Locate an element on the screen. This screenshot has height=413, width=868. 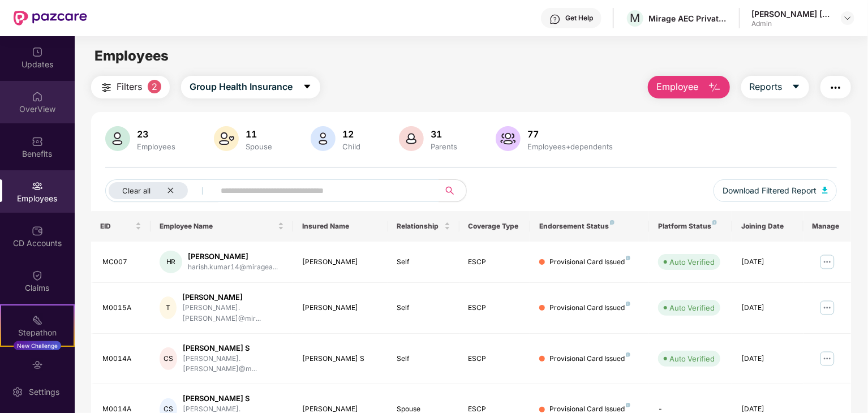
button: Reportscaret-down is located at coordinates (775, 87).